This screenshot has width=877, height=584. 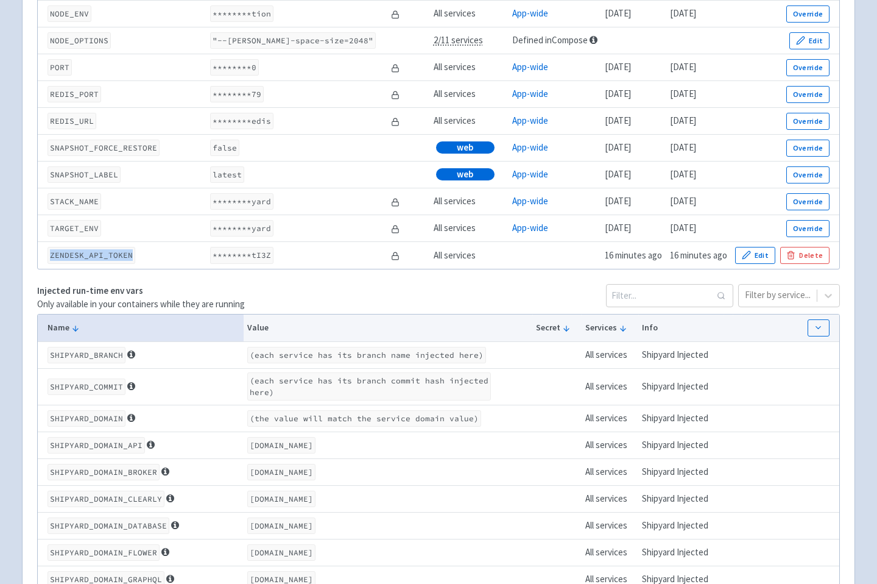 I want to click on code: SHIPYARD_DOMAIN_FLOWER, so click(x=104, y=552).